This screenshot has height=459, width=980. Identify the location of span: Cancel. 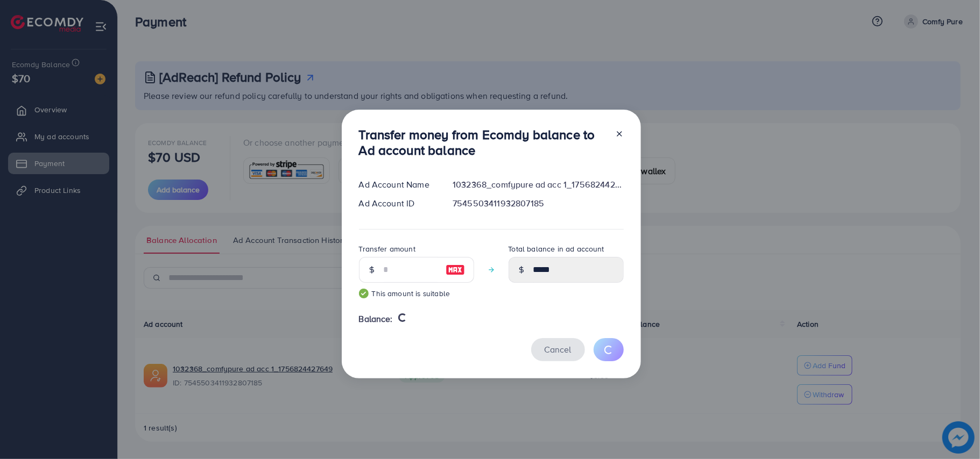
(558, 350).